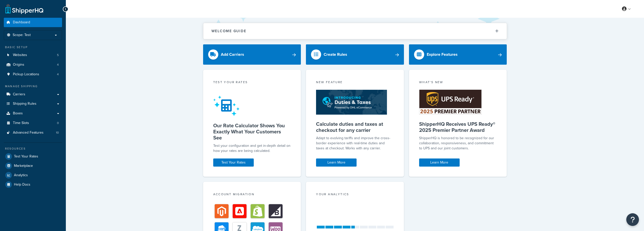 This screenshot has height=231, width=644. I want to click on div: Explore Features, so click(442, 55).